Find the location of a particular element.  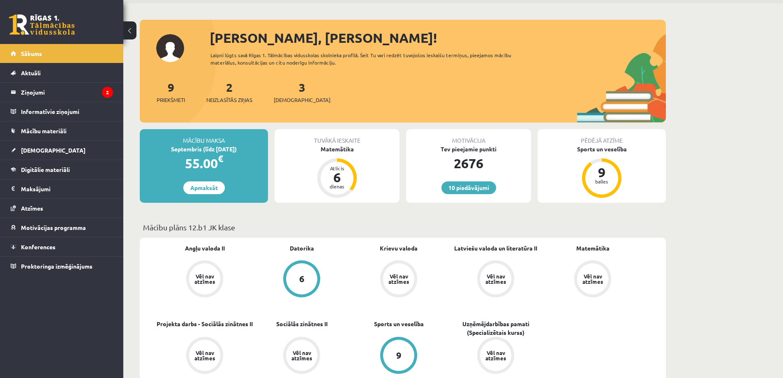

a: Sports un veselība 9 balles is located at coordinates (601, 172).